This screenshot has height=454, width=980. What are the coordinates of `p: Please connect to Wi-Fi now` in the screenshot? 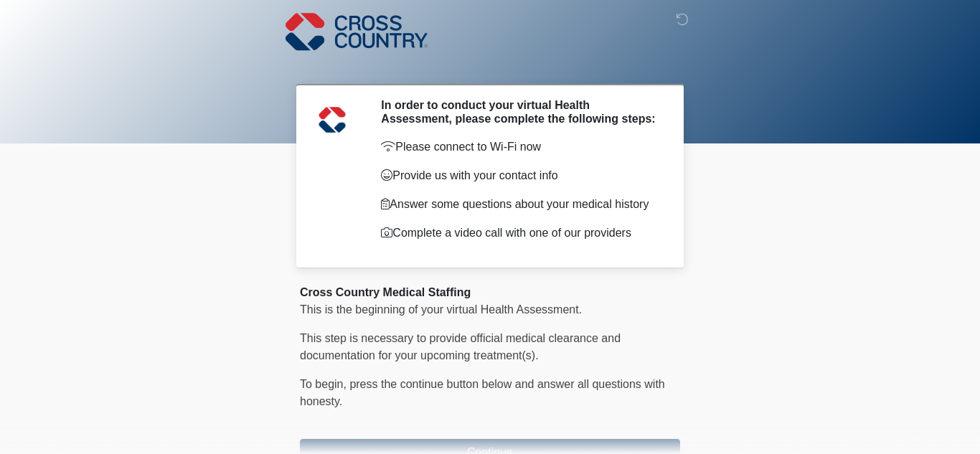 It's located at (519, 147).